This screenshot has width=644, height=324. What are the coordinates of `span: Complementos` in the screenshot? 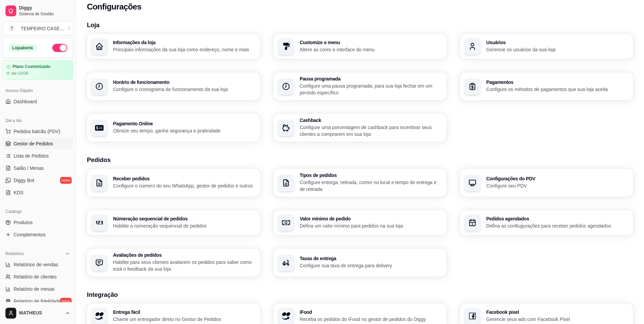 It's located at (30, 235).